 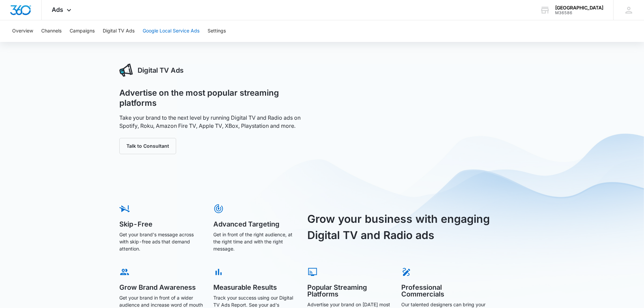 What do you see at coordinates (579, 8) in the screenshot?
I see `div: account name` at bounding box center [579, 8].